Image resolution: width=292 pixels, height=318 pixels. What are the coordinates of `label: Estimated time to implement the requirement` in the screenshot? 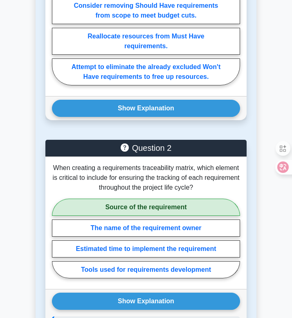 It's located at (146, 249).